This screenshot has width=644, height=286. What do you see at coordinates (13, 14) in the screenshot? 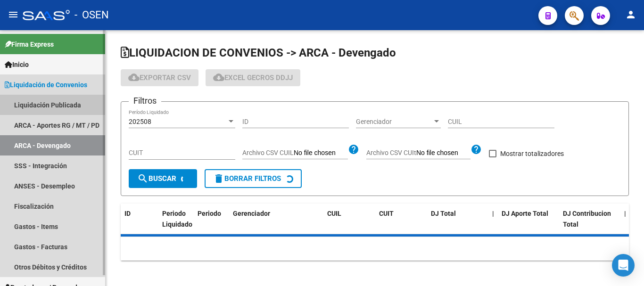
I see `mat-icon: menu` at bounding box center [13, 14].